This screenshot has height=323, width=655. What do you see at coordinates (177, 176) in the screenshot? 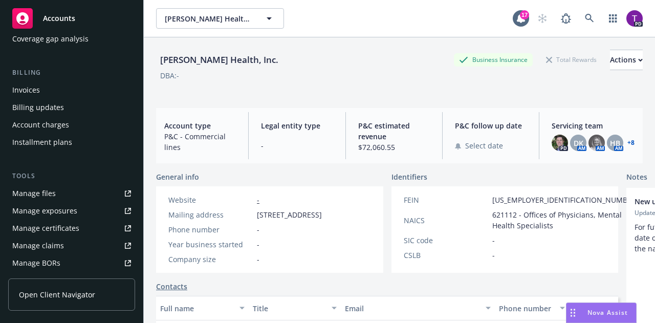
I see `span: General info` at bounding box center [177, 176].